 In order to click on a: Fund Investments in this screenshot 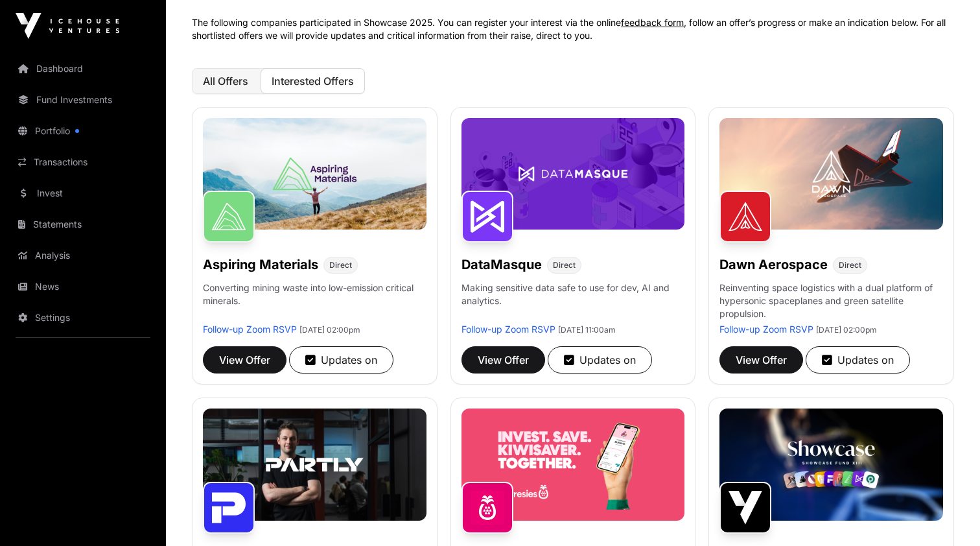, I will do `click(83, 100)`.